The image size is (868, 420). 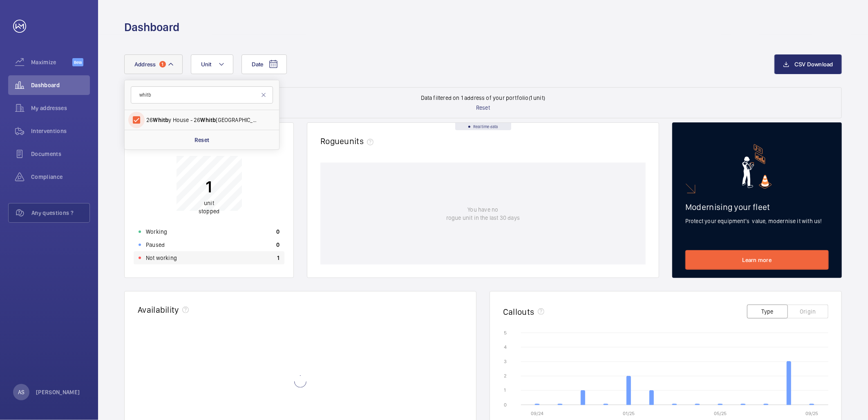 What do you see at coordinates (145, 64) in the screenshot?
I see `span: Address` at bounding box center [145, 64].